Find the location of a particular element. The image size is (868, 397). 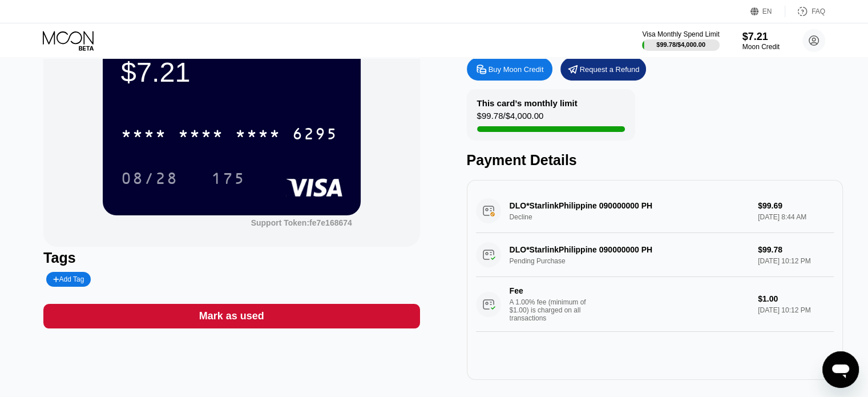

div: Visa Monthly Spend Limit$99.78/$4,000.00 is located at coordinates (680, 41).